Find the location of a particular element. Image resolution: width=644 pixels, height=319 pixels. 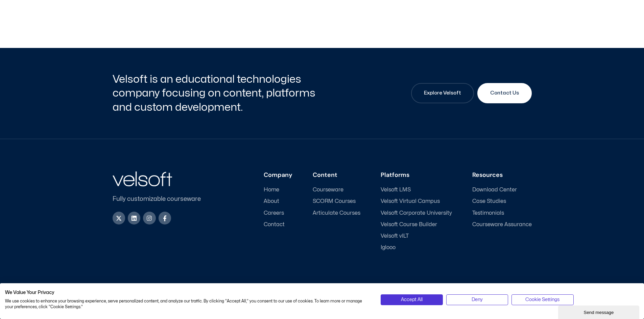

span: SCORM Courses is located at coordinates (334, 201).